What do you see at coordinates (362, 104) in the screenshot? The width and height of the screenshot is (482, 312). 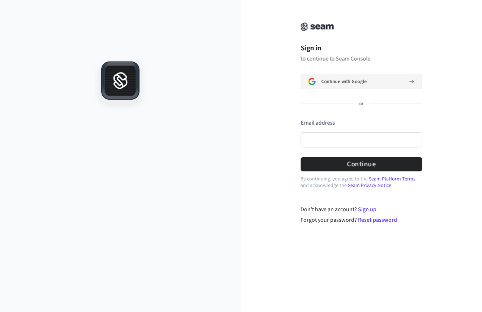 I see `p: or` at bounding box center [362, 104].